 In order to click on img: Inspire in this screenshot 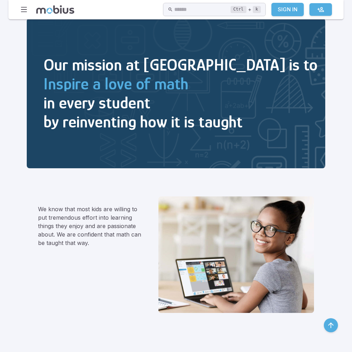, I will do `click(176, 93)`.